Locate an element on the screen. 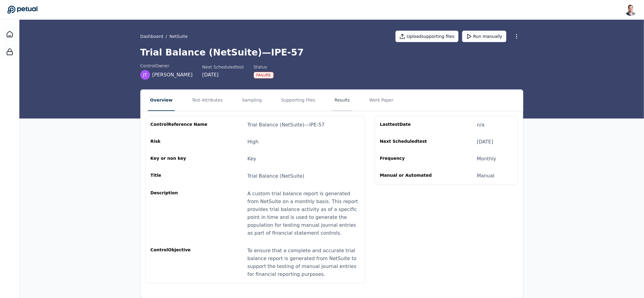  div: High is located at coordinates (253, 142).